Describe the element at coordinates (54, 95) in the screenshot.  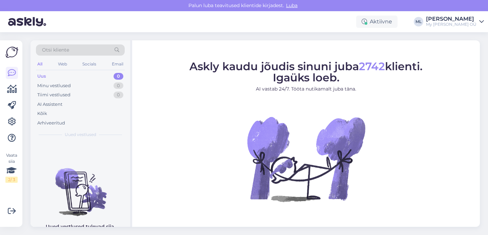
I see `div: Tiimi vestlused` at that location.